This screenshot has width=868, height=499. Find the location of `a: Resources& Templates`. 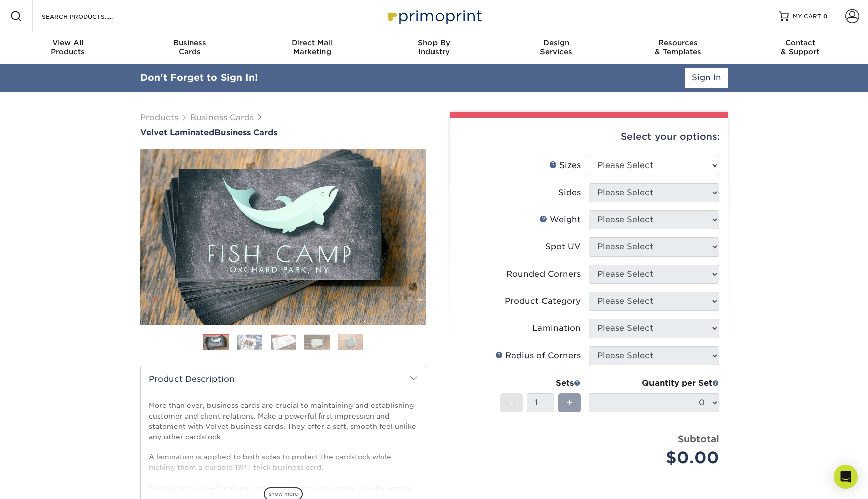

a: Resources& Templates is located at coordinates (678, 48).